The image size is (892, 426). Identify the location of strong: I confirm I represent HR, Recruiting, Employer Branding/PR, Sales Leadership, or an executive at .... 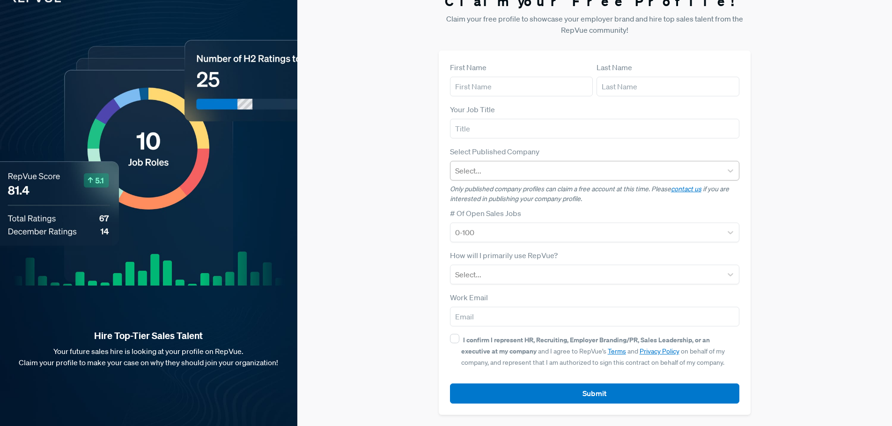
(585, 345).